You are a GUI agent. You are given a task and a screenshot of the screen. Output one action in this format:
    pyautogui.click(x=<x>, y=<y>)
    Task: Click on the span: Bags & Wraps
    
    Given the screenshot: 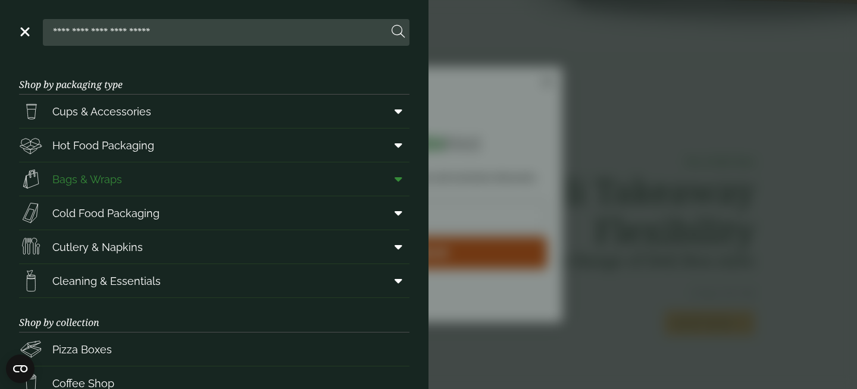 What is the action you would take?
    pyautogui.click(x=87, y=179)
    